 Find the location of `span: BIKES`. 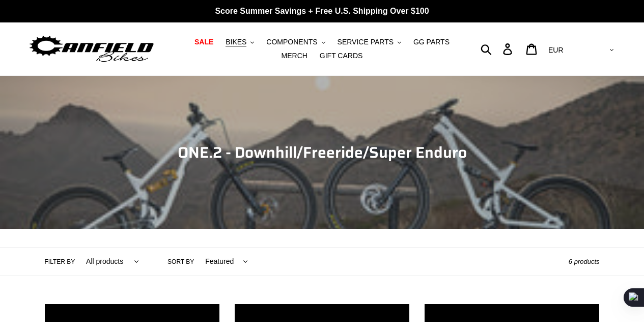

span: BIKES is located at coordinates (236, 42).